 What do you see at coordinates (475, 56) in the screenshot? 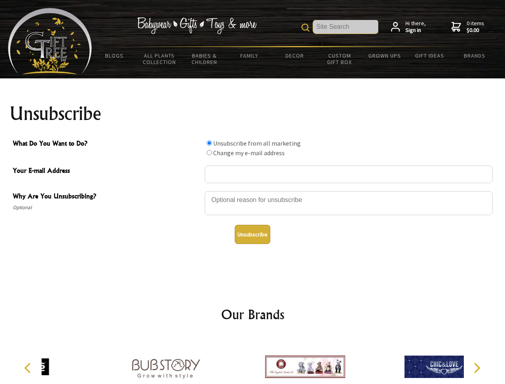
I see `a: Brands` at bounding box center [475, 56].